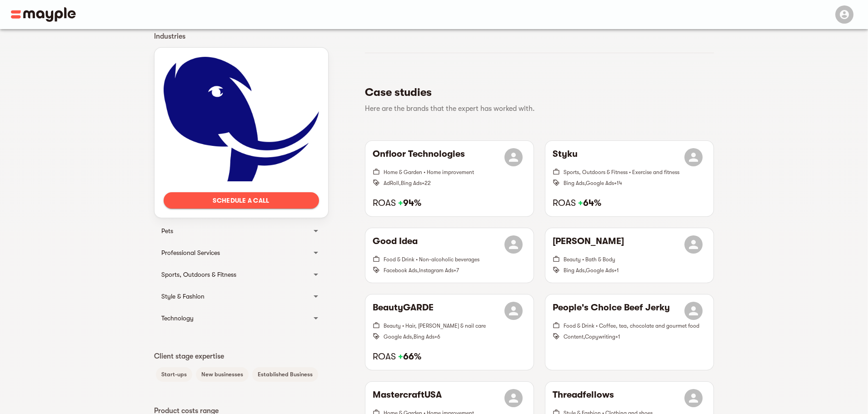 The height and width of the screenshot is (414, 868). What do you see at coordinates (241, 200) in the screenshot?
I see `button: Schedule a call` at bounding box center [241, 200].